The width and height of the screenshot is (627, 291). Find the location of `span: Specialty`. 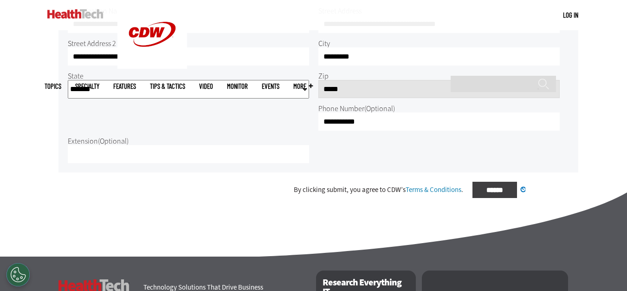

span: Specialty is located at coordinates (87, 86).